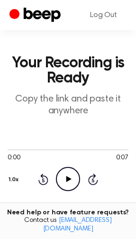 This screenshot has width=136, height=239. I want to click on a: Log Out, so click(104, 15).